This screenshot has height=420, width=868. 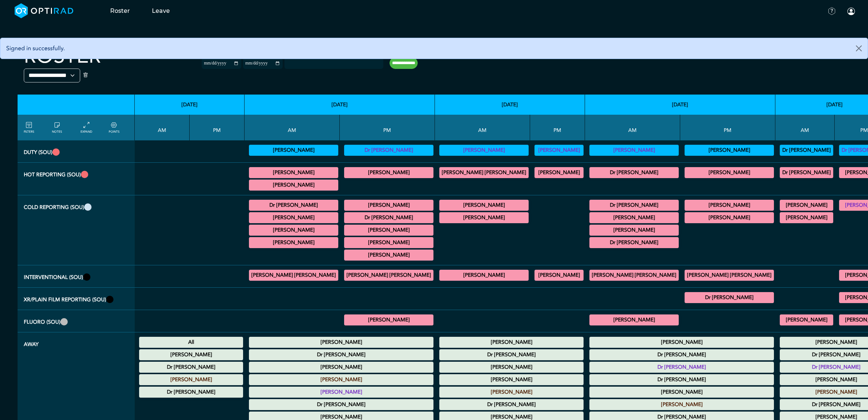 I want to click on div: General CT/General MRI 15:30 - 17:00, so click(x=389, y=242).